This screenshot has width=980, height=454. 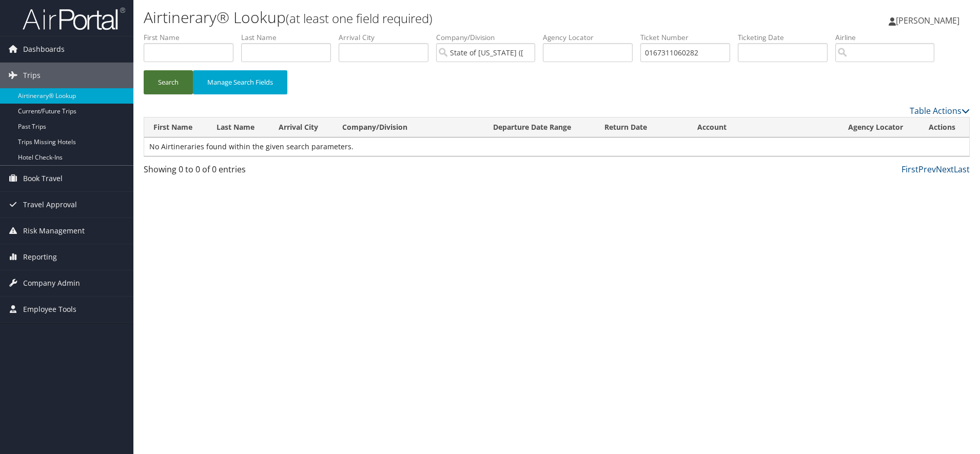 I want to click on span: Risk Management, so click(x=54, y=231).